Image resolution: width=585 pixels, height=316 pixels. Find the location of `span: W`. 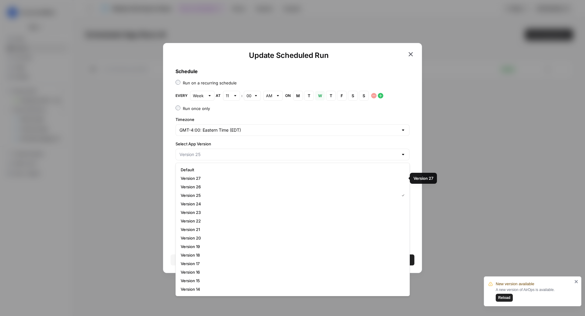

span: W is located at coordinates (320, 96).